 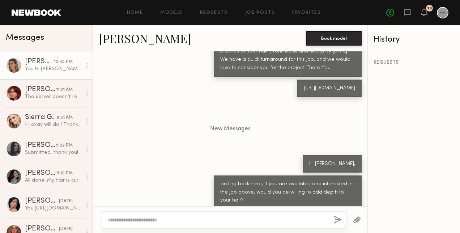 I want to click on a: Book model, so click(x=333, y=38).